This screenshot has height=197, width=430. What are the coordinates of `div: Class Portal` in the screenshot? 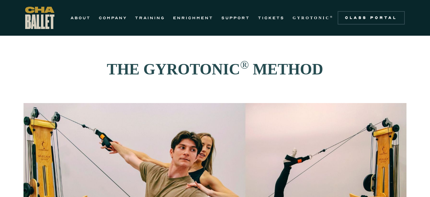 It's located at (372, 18).